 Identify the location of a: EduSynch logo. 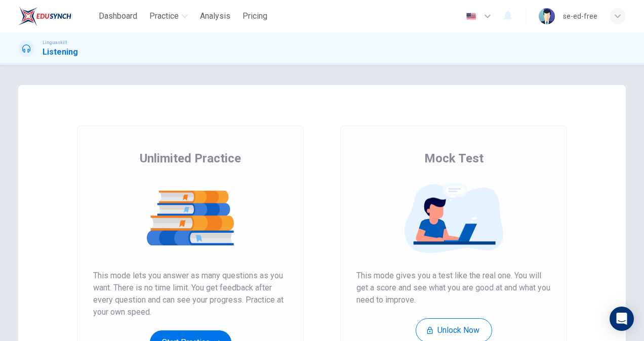
(56, 16).